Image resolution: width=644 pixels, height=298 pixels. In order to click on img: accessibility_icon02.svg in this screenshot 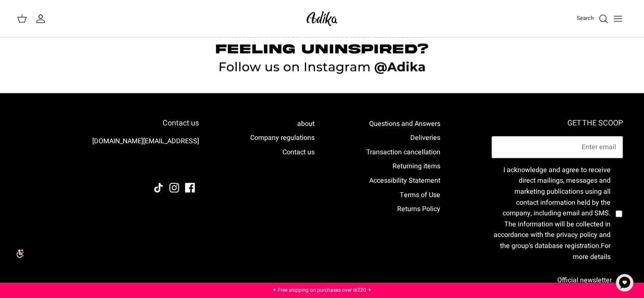, I will do `click(18, 253)`.